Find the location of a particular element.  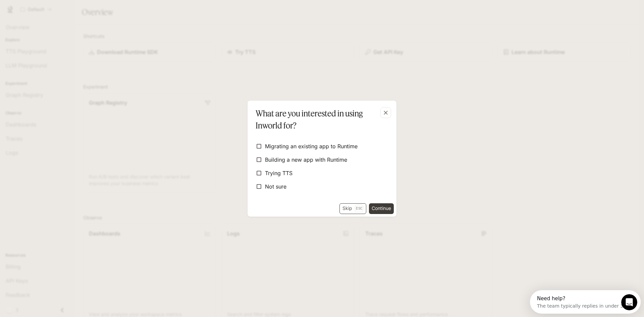

p: Esc is located at coordinates (359, 208).